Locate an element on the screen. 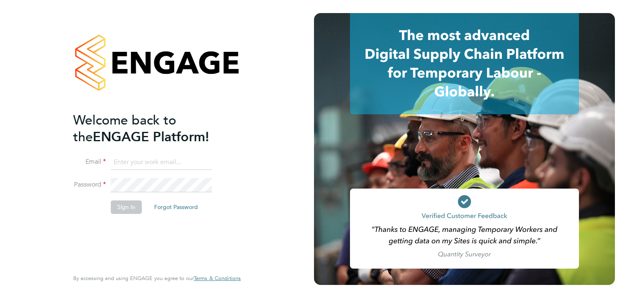 The height and width of the screenshot is (298, 628). a: Terms & Conditions is located at coordinates (217, 279).